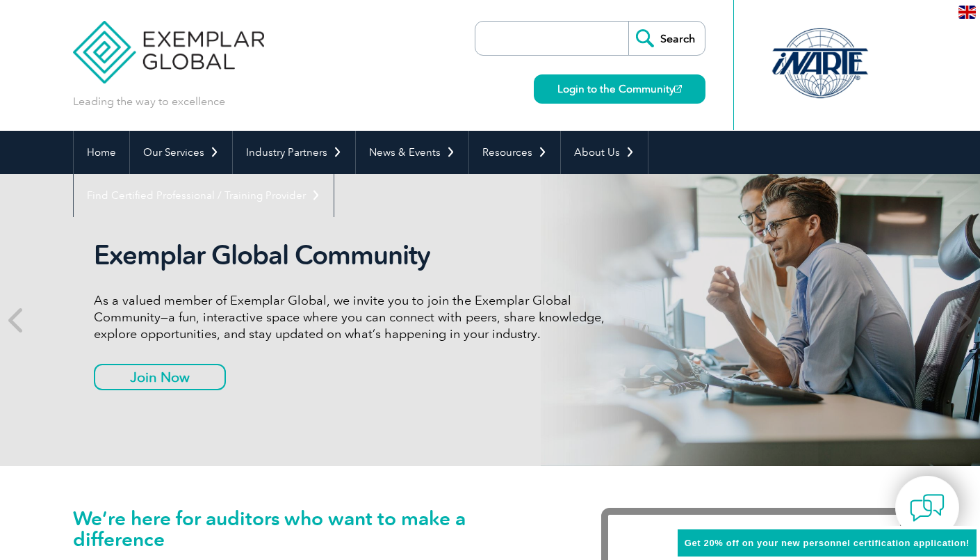 This screenshot has width=980, height=560. I want to click on a: Home, so click(101, 152).